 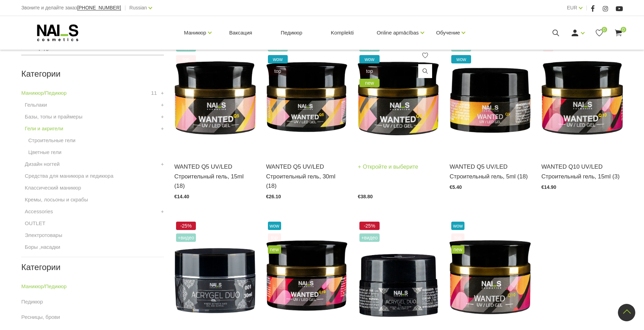 What do you see at coordinates (388, 167) in the screenshot?
I see `a: Откройте и выберите` at bounding box center [388, 167].